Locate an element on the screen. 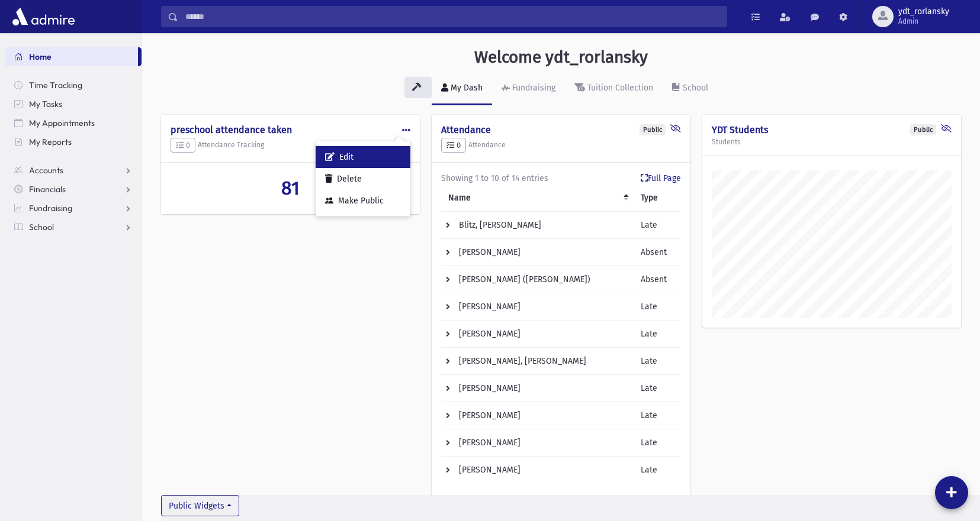  span: Financials is located at coordinates (47, 190).